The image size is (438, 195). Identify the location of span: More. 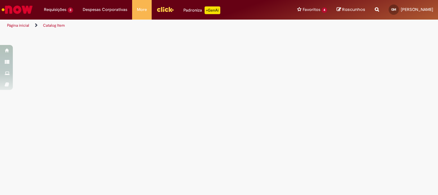
(142, 10).